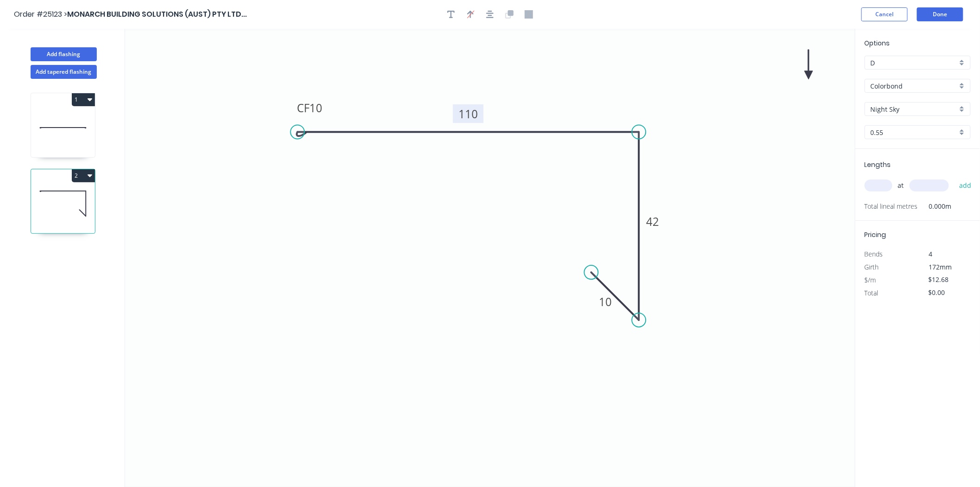 The image size is (980, 487). What do you see at coordinates (871, 280) in the screenshot?
I see `span: $/m` at bounding box center [871, 280].